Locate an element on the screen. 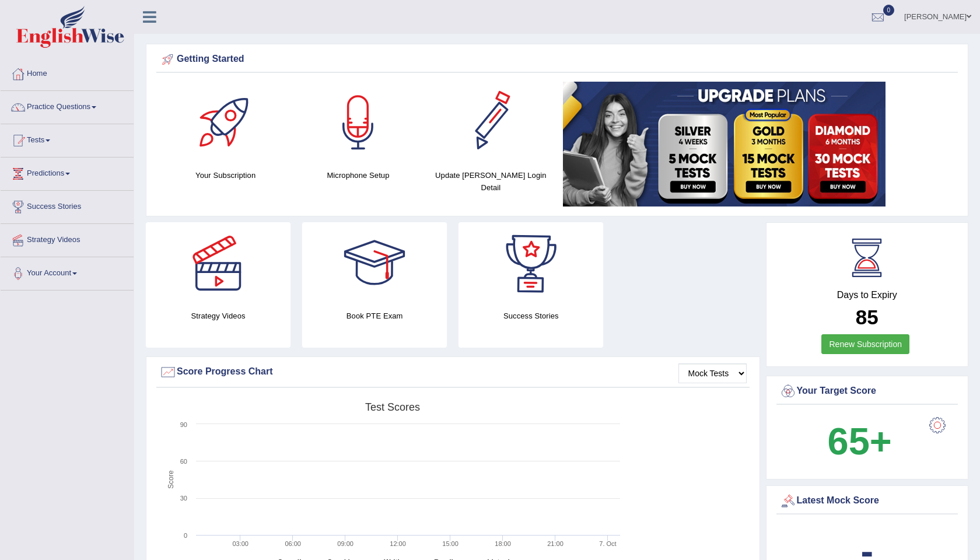 This screenshot has height=560, width=980. b: 65+ is located at coordinates (860, 441).